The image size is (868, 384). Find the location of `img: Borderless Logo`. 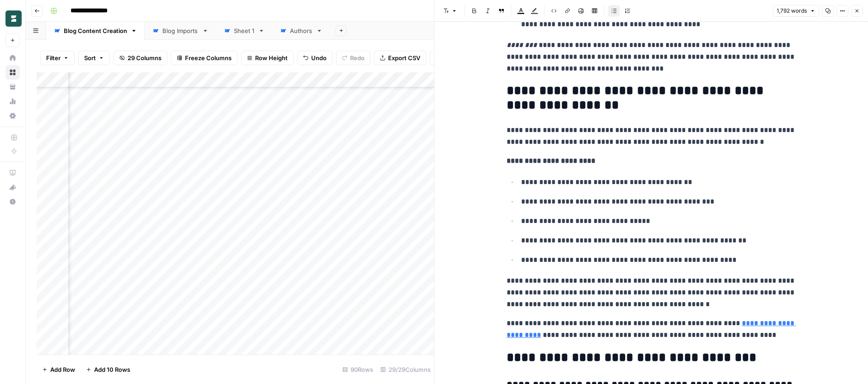

img: Borderless Logo is located at coordinates (13, 18).